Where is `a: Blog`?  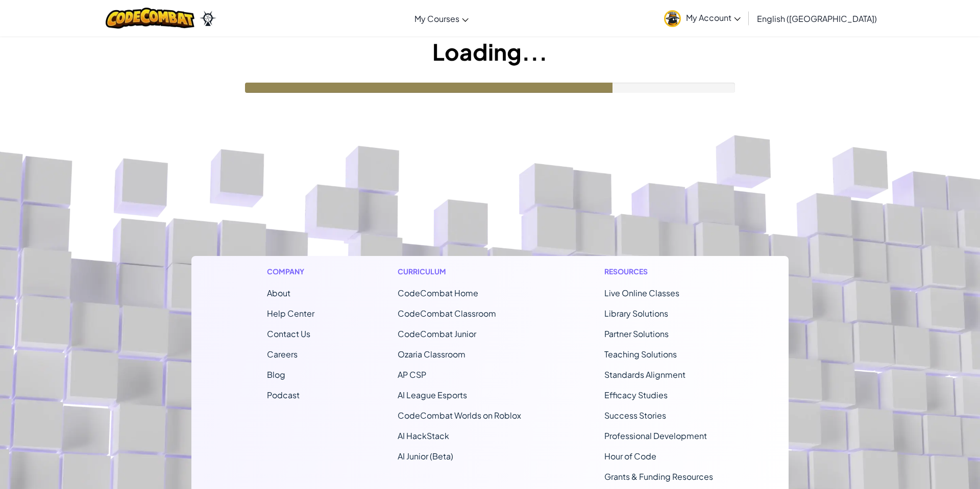
a: Blog is located at coordinates (277, 374).